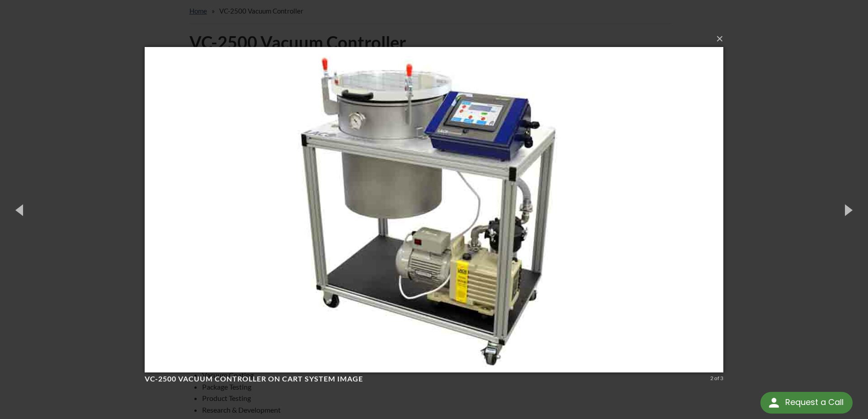  I want to click on div: 2 of 3, so click(716, 378).